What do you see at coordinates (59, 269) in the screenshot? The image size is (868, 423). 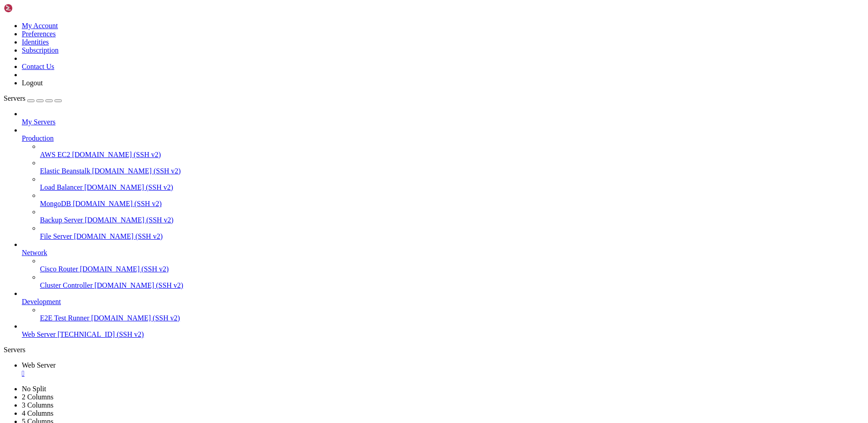 I see `span: Cisco Router` at bounding box center [59, 269].